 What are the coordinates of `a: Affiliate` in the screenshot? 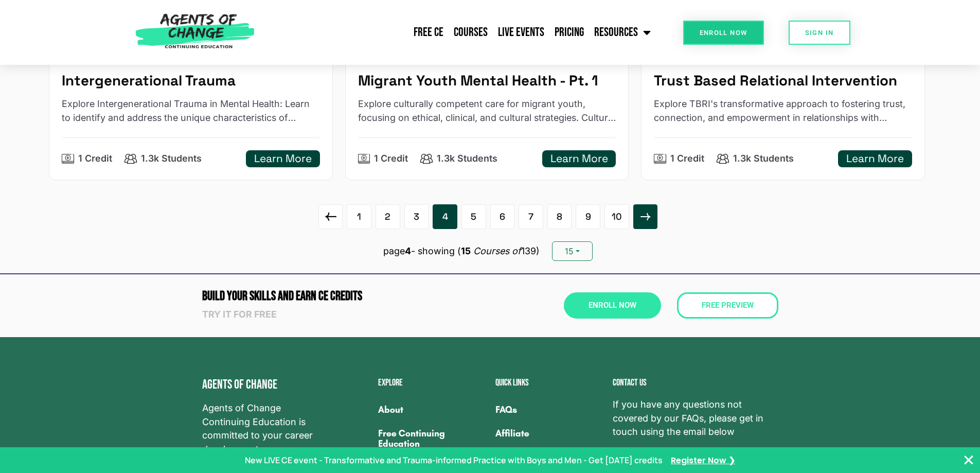 It's located at (549, 433).